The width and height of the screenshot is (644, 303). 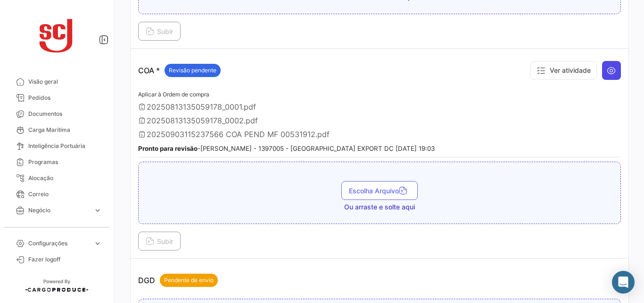 I want to click on span: 20250813135059178_0002.pdf, so click(x=202, y=120).